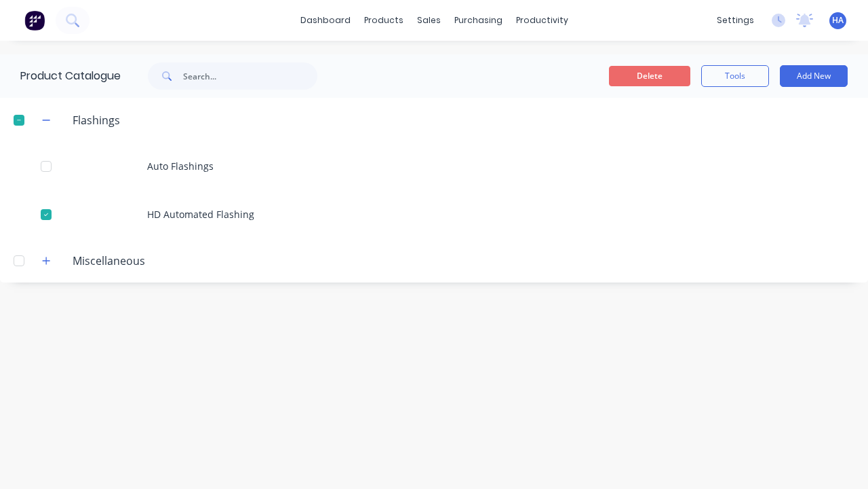 Image resolution: width=868 pixels, height=489 pixels. Describe the element at coordinates (478, 21) in the screenshot. I see `div: purchasing` at that location.